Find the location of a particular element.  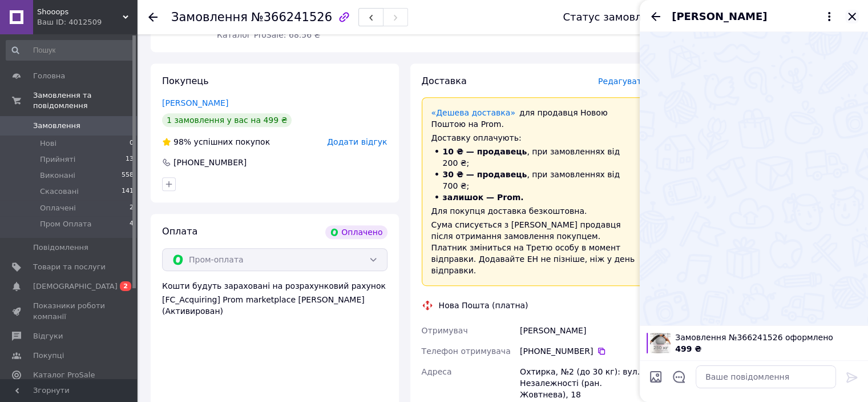

span: Покупці is located at coordinates (48, 355).